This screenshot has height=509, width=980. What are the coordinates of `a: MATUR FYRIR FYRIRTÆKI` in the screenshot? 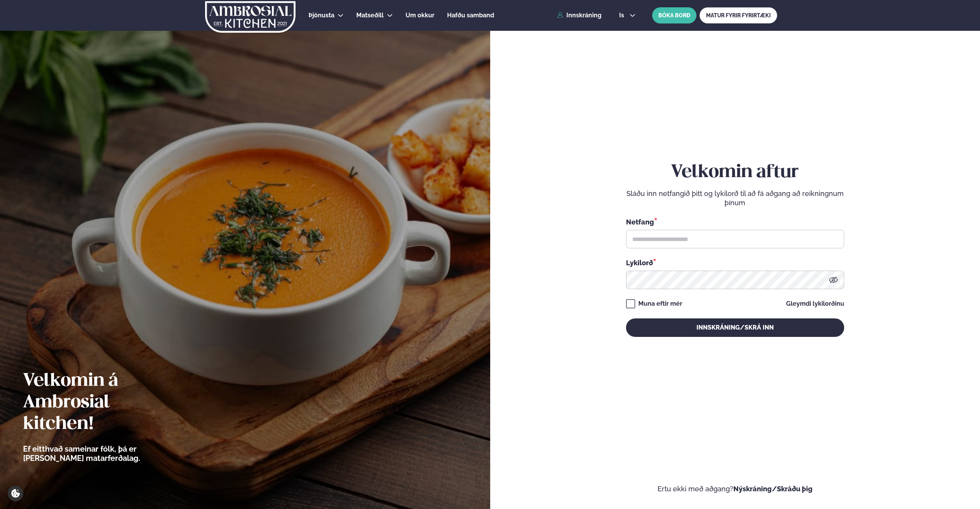 It's located at (739, 16).